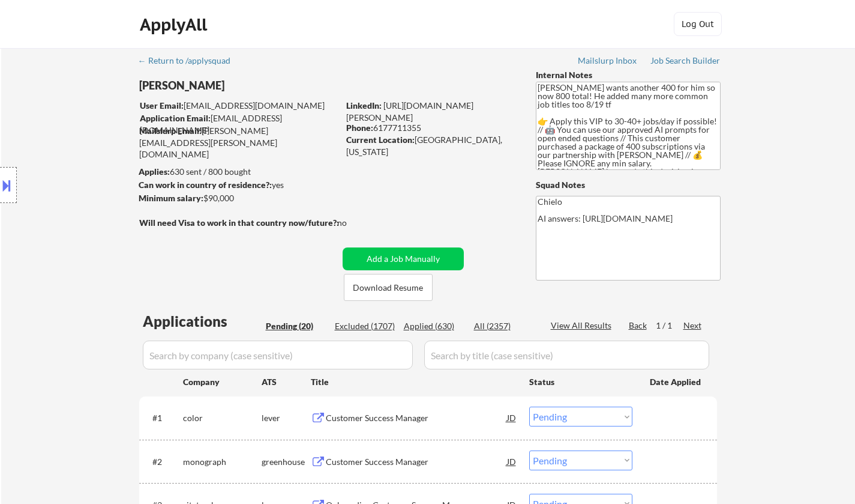  What do you see at coordinates (286, 418) in the screenshot?
I see `div: lever` at bounding box center [286, 418].